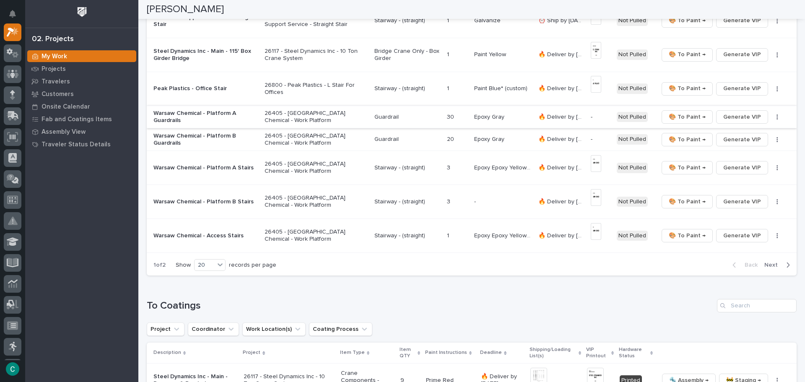  I want to click on tr: Steel Dynamics Inc - Main - 115' Box Girder Bridge26117 - Steel Dynamics Inc - 10 Ton Crane Syste..., so click(472, 55).